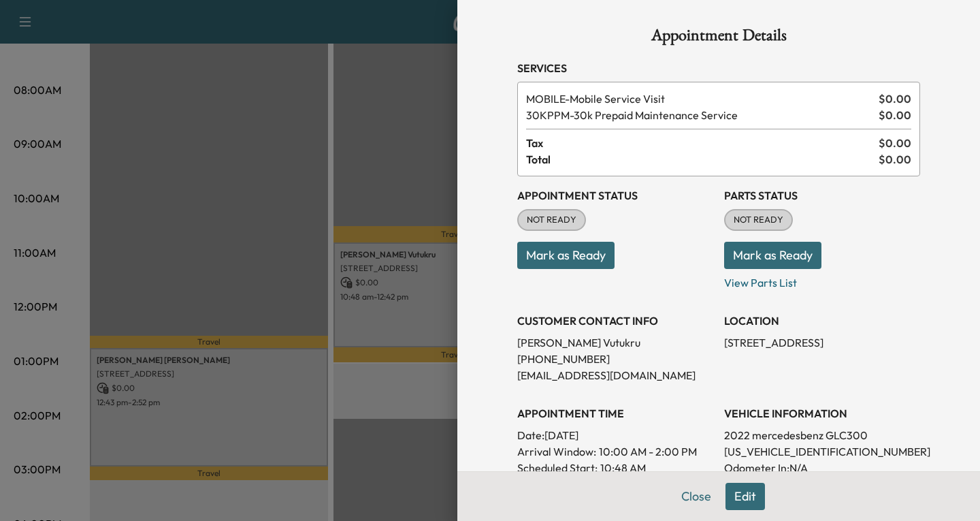 This screenshot has height=521, width=980. Describe the element at coordinates (822, 435) in the screenshot. I see `p: 2022 mercedesbenz GLC300` at that location.